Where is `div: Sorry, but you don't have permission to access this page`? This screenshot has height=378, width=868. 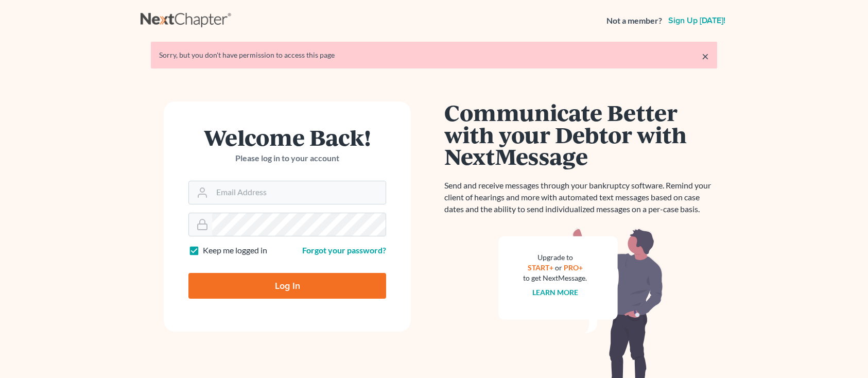 div: Sorry, but you don't have permission to access this page is located at coordinates (434, 55).